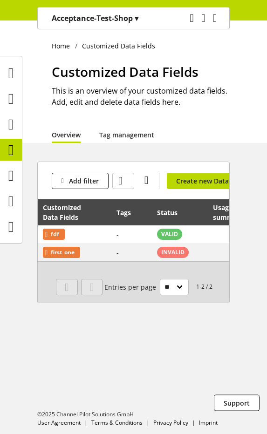 This screenshot has width=267, height=434. What do you see at coordinates (62, 252) in the screenshot?
I see `span: first_one` at bounding box center [62, 252].